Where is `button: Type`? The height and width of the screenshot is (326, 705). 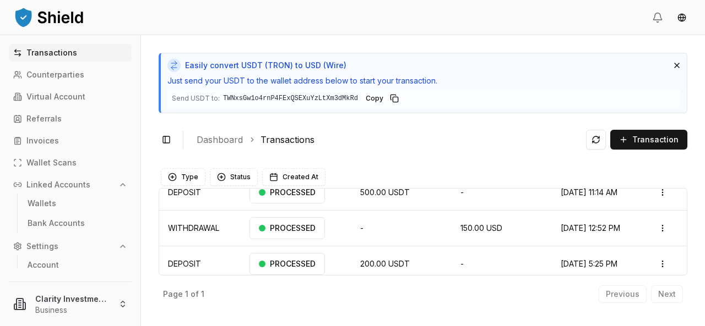 button: Type is located at coordinates (183, 177).